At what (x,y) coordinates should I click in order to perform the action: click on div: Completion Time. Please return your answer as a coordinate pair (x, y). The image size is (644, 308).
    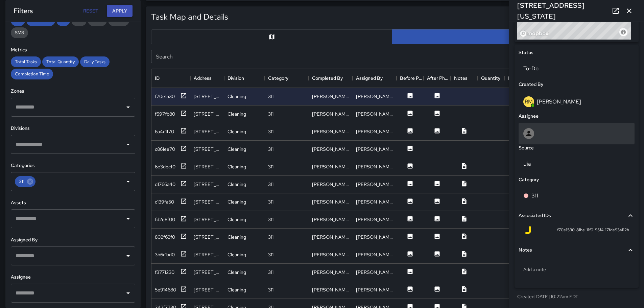
    Looking at the image, I should click on (32, 74).